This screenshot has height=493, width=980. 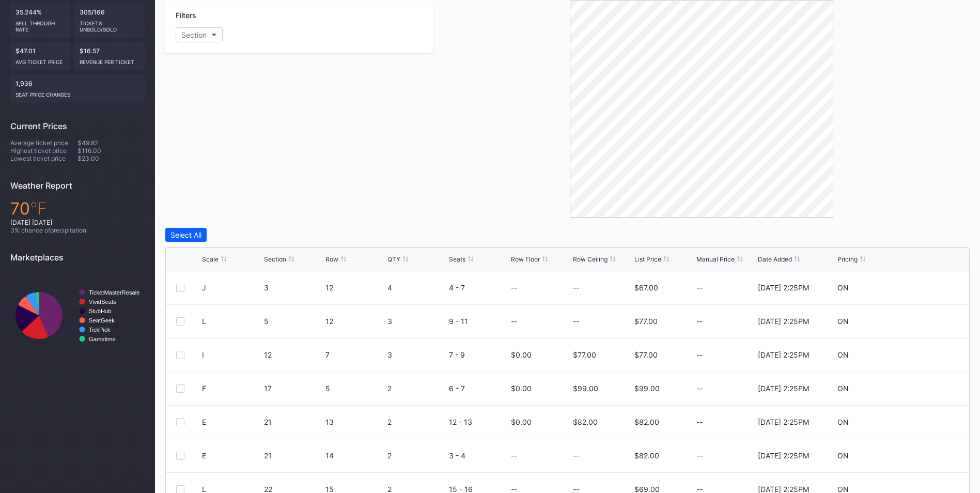 What do you see at coordinates (299, 15) in the screenshot?
I see `div: Filters` at bounding box center [299, 15].